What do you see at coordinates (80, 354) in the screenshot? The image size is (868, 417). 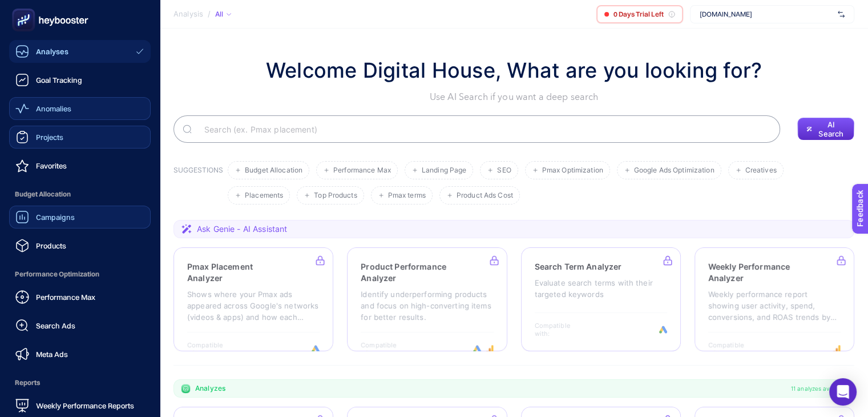 I see `a: Meta Ads` at bounding box center [80, 354].